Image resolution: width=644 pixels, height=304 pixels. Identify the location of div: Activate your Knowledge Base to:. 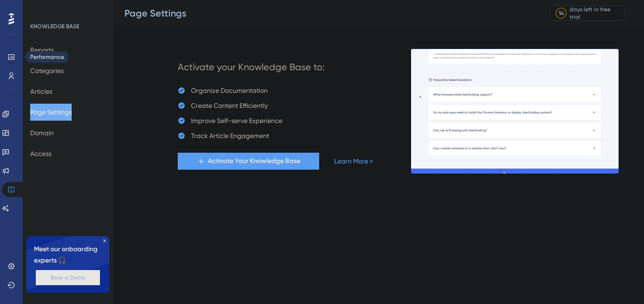
(251, 67).